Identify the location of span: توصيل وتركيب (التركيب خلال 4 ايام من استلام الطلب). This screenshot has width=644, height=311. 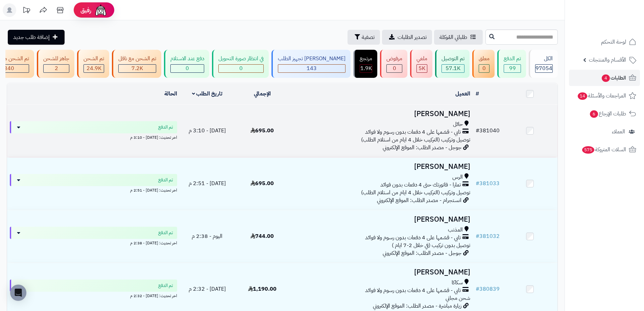
(415, 192).